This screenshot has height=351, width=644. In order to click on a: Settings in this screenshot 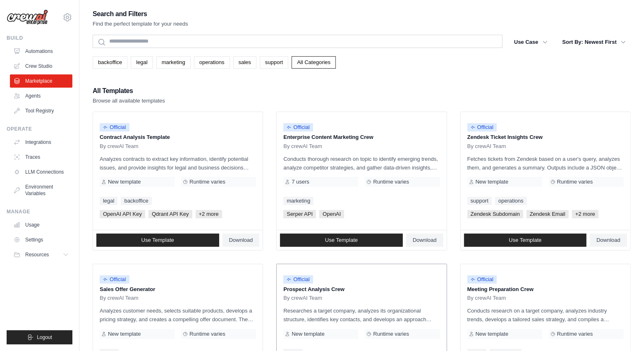, I will do `click(41, 240)`.